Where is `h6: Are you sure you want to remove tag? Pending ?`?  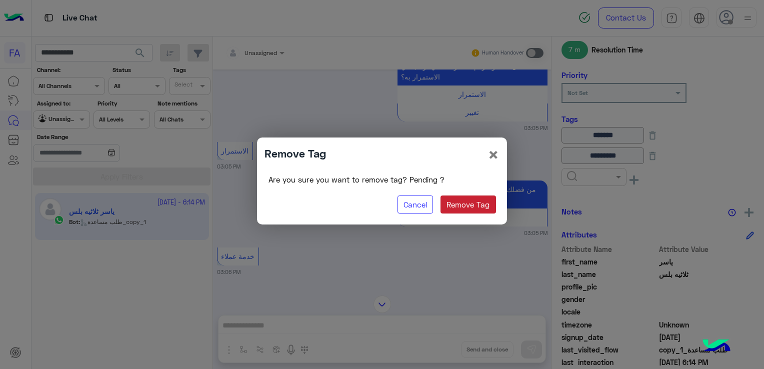 h6: Are you sure you want to remove tag? Pending ? is located at coordinates (382, 180).